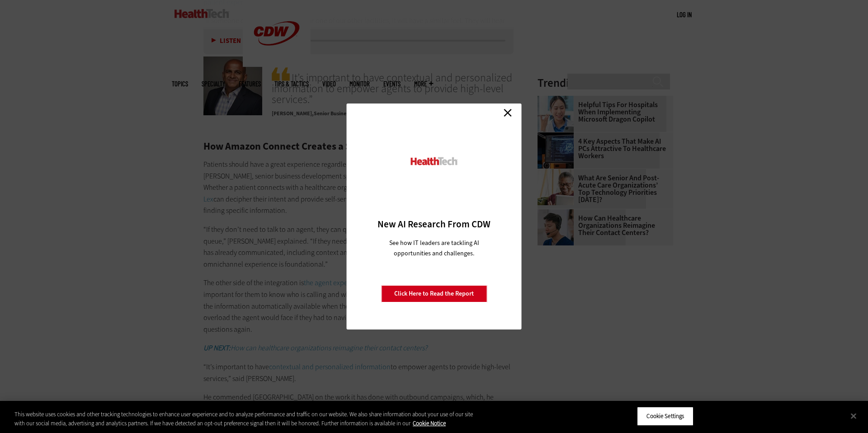  What do you see at coordinates (434, 249) in the screenshot?
I see `p: See how IT leaders are tackling AI opportunities and challenges.` at bounding box center [434, 249].